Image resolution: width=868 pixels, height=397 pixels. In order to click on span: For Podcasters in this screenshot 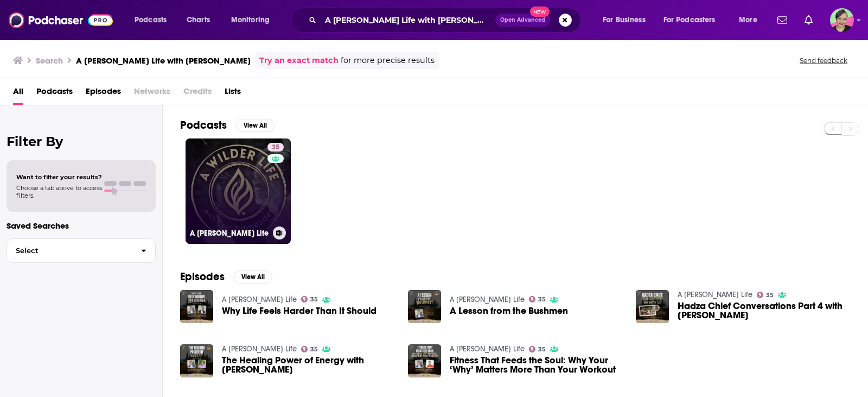, I will do `click(690, 20)`.